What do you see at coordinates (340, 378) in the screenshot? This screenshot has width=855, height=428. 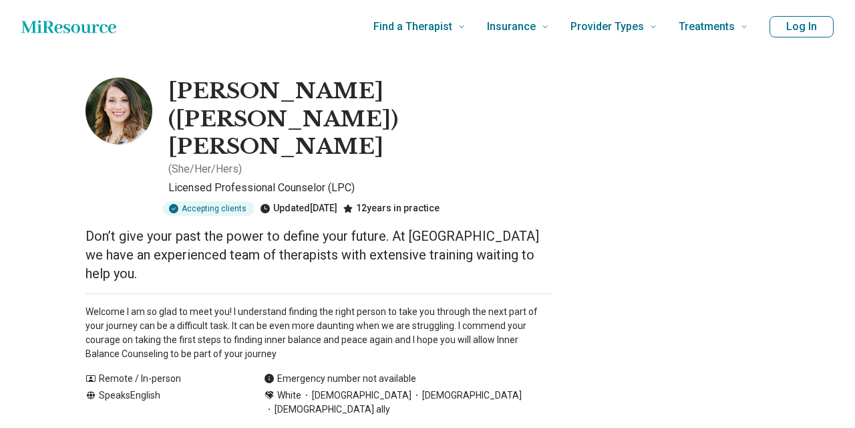 I see `div: Emergency number not available` at bounding box center [340, 378].